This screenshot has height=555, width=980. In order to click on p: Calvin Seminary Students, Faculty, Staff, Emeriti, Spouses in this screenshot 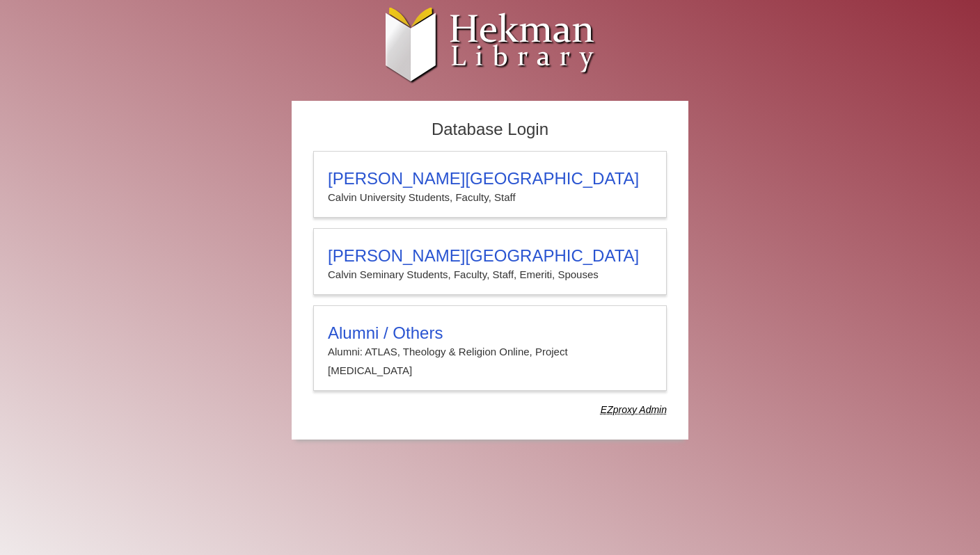, I will do `click(490, 275)`.